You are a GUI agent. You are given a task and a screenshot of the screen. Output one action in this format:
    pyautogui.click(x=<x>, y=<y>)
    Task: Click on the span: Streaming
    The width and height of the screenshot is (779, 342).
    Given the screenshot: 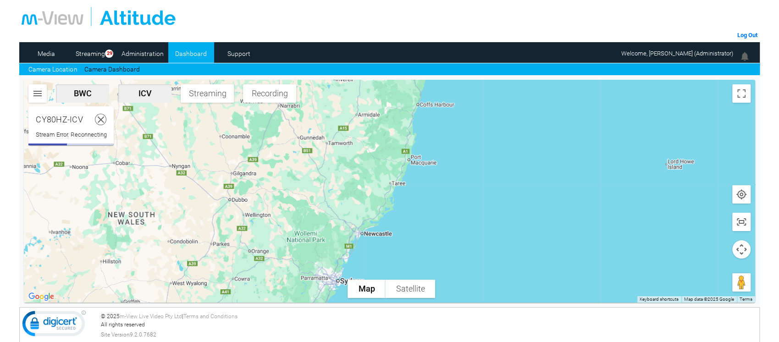 What is the action you would take?
    pyautogui.click(x=207, y=93)
    